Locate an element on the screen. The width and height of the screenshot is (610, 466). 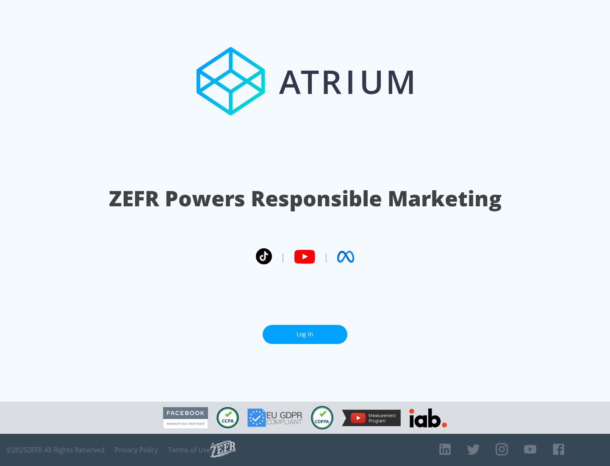
img: COPPA Compliant is located at coordinates (322, 418).